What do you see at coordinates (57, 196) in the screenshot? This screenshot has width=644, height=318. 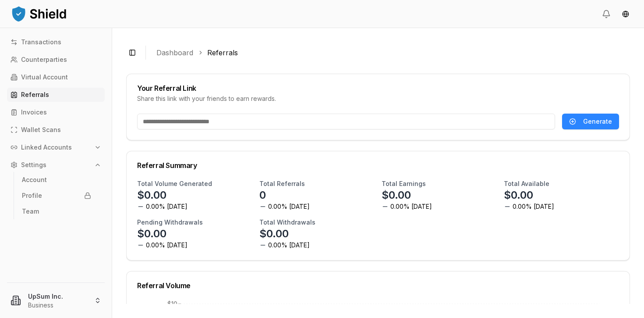 I see `a: Profile` at bounding box center [57, 196].